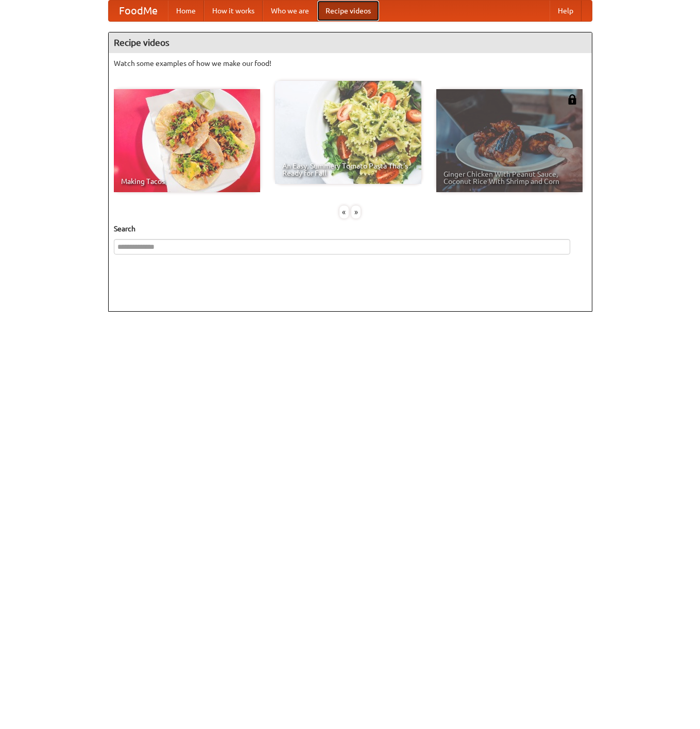 The width and height of the screenshot is (700, 729). I want to click on img: 483408.png, so click(572, 99).